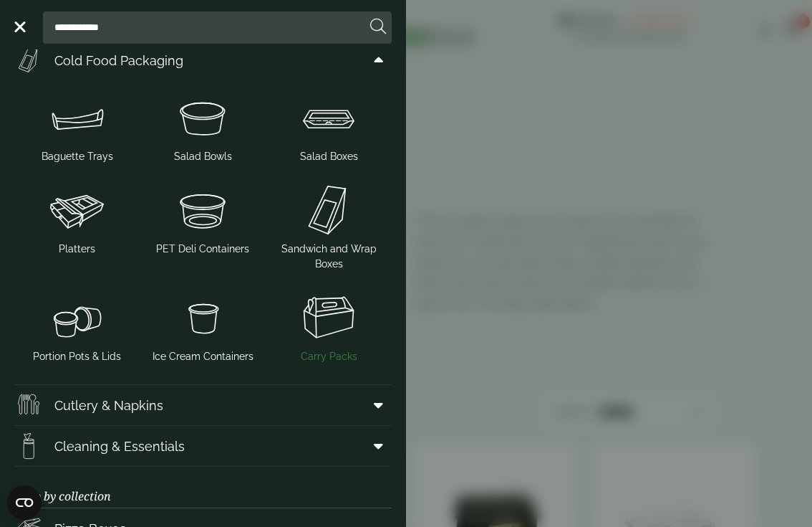  What do you see at coordinates (203, 118) in the screenshot?
I see `img: SoupNsalad_bowls.svg` at bounding box center [203, 118].